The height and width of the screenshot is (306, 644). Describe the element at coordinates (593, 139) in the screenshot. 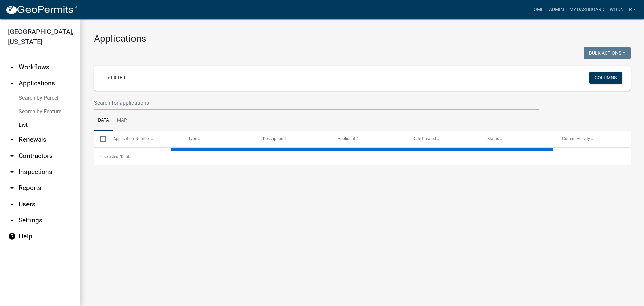

I see `datatable-header-cell: Current Activity` at that location.